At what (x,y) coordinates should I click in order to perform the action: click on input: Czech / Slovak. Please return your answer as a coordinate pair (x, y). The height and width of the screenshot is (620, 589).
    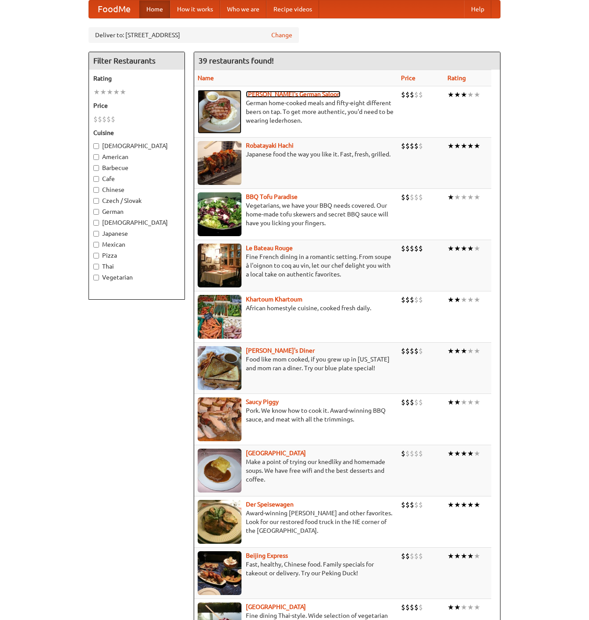
    Looking at the image, I should click on (96, 201).